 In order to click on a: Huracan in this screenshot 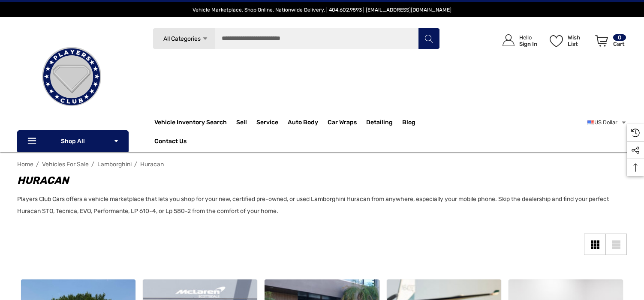, I will do `click(152, 164)`.